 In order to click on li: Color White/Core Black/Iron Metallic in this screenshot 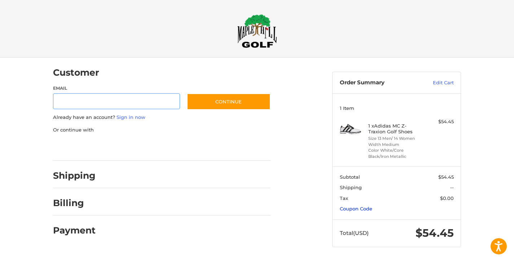, I will do `click(396, 153)`.